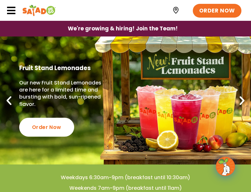 This screenshot has height=192, width=251. I want to click on div: Order Now, so click(47, 127).